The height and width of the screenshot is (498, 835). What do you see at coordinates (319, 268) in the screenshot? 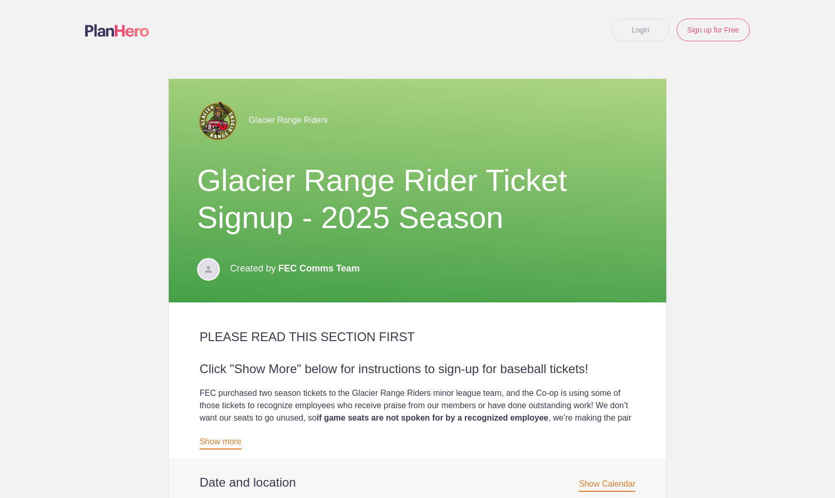
I see `span: FEC Comms Team` at bounding box center [319, 268].